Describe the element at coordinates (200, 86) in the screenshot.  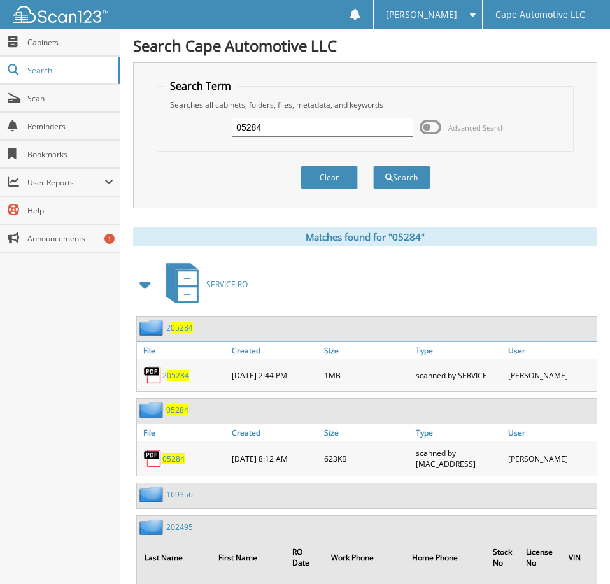
I see `legend: Search Term` at that location.